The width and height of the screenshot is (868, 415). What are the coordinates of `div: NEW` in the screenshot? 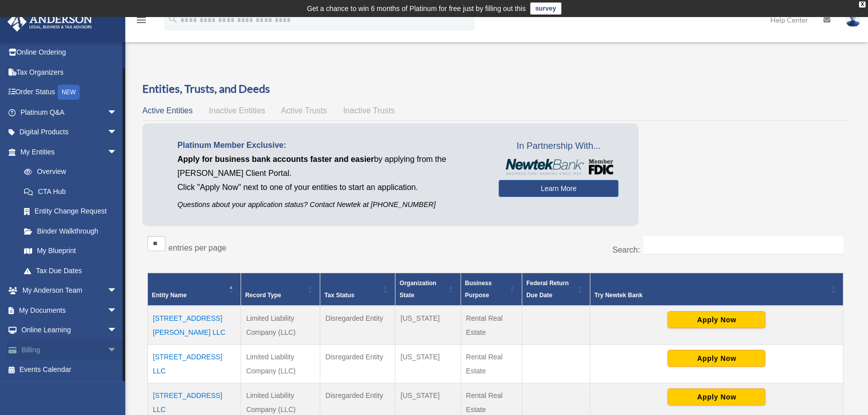 It's located at (69, 92).